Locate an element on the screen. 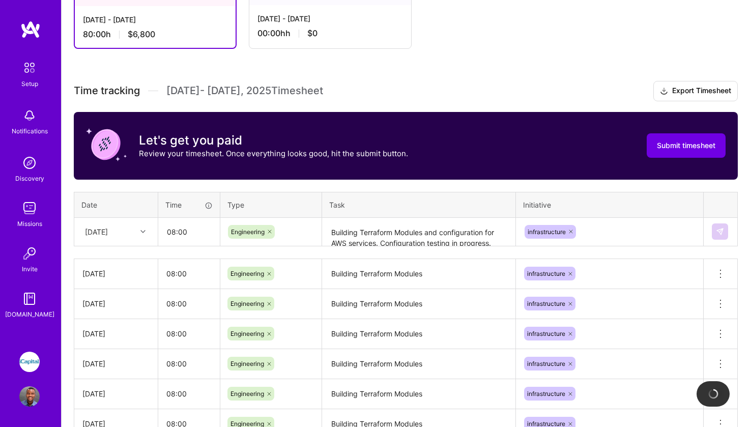 Image resolution: width=750 pixels, height=427 pixels. div: Notifications is located at coordinates (30, 131).